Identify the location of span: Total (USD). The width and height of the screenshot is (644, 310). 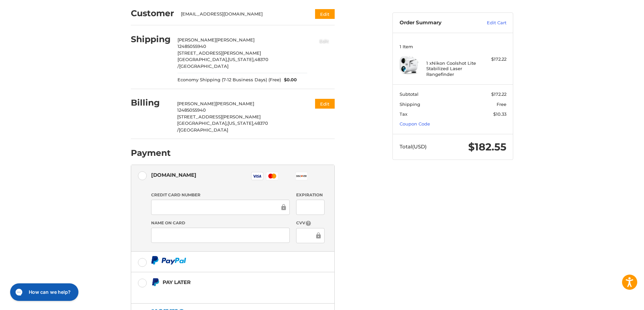
(413, 147).